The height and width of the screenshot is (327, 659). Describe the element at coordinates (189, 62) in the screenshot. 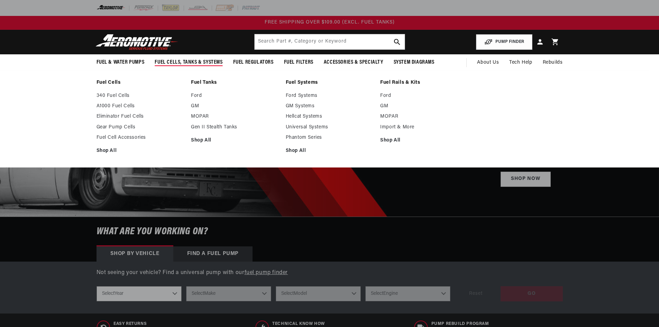

I see `summary: Fuel Cells, Tanks & Systems` at that location.